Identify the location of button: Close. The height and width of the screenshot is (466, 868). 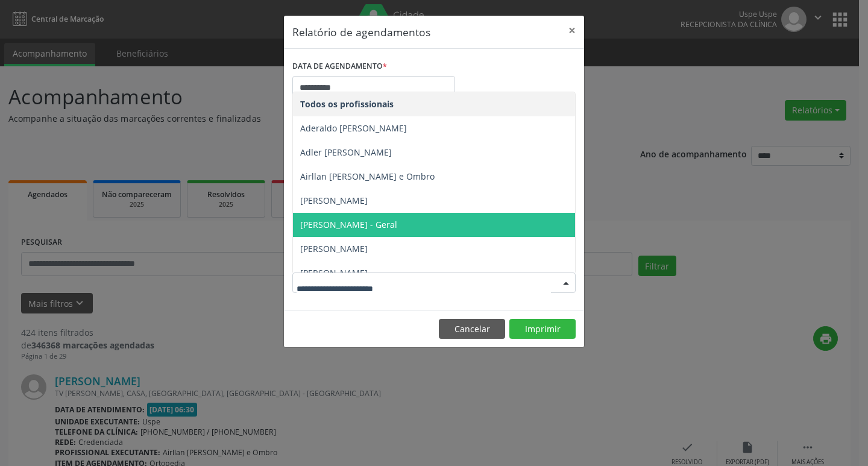
(572, 30).